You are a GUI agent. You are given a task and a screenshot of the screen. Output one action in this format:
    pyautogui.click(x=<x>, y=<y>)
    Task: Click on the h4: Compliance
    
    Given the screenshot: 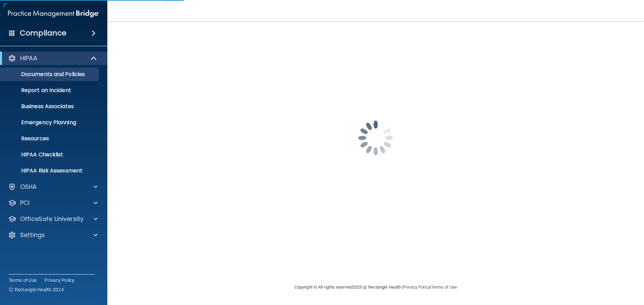 What is the action you would take?
    pyautogui.click(x=43, y=33)
    